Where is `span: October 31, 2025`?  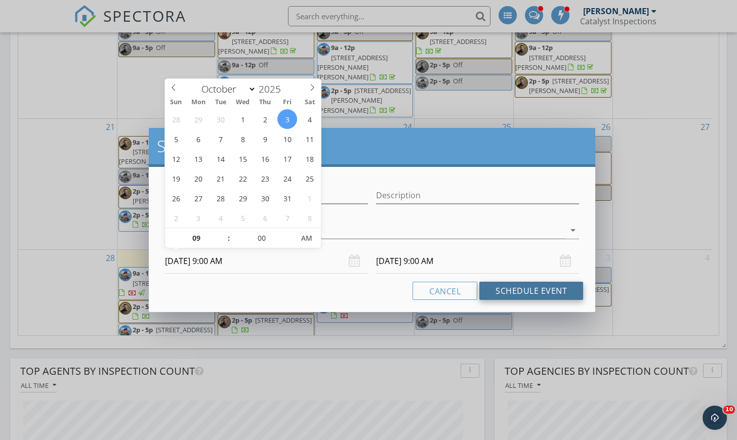 span: October 31, 2025 is located at coordinates (287, 198).